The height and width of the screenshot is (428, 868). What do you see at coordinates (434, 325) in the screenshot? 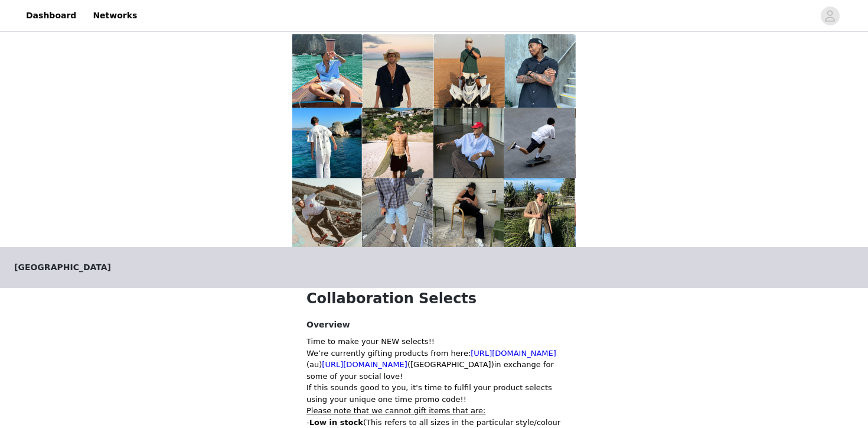
I see `h4: Overview` at bounding box center [434, 325].